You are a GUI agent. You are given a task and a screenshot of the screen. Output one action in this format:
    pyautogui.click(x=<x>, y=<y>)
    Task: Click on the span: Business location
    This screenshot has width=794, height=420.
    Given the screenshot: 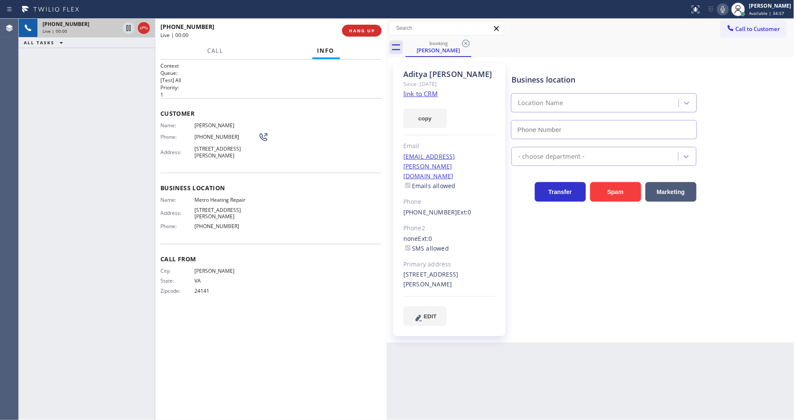 What is the action you would take?
    pyautogui.click(x=271, y=188)
    